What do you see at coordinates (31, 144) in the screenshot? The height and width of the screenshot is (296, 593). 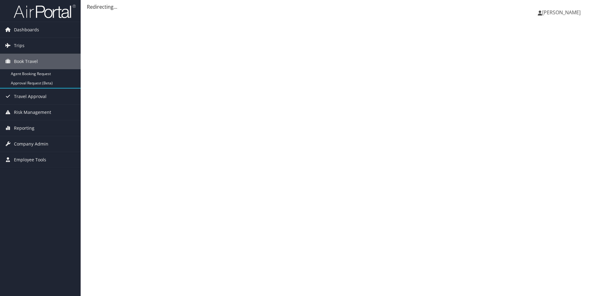 I see `span: Company Admin` at bounding box center [31, 144].